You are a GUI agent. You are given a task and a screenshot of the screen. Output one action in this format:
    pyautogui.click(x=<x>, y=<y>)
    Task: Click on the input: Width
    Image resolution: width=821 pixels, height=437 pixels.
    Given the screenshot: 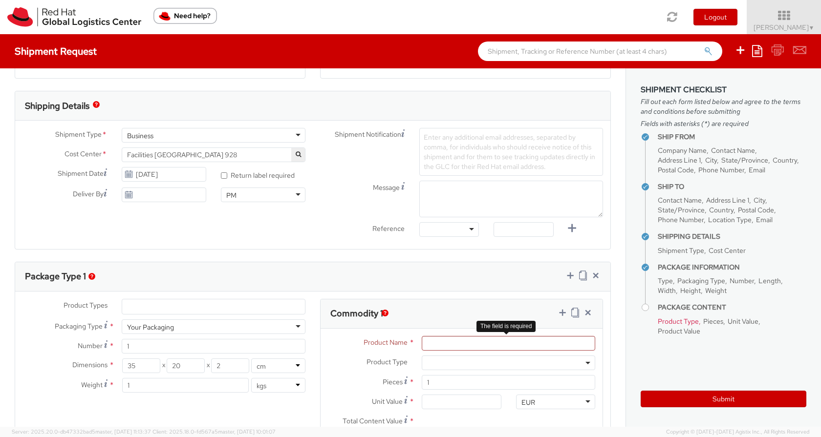 What is the action you would take?
    pyautogui.click(x=186, y=366)
    